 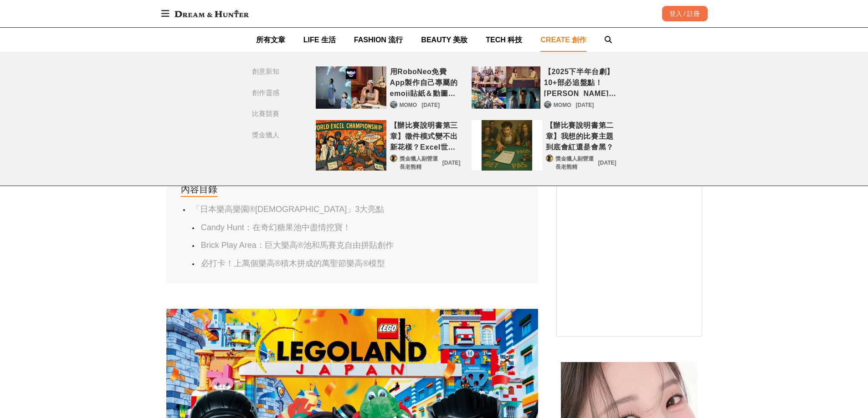 I want to click on span: CREATE 創作, so click(x=563, y=39).